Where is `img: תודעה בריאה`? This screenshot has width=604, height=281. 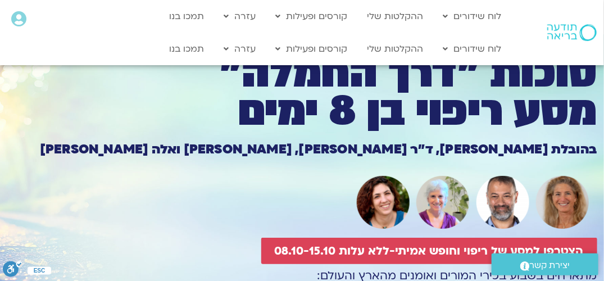
img: תודעה בריאה is located at coordinates (572, 33).